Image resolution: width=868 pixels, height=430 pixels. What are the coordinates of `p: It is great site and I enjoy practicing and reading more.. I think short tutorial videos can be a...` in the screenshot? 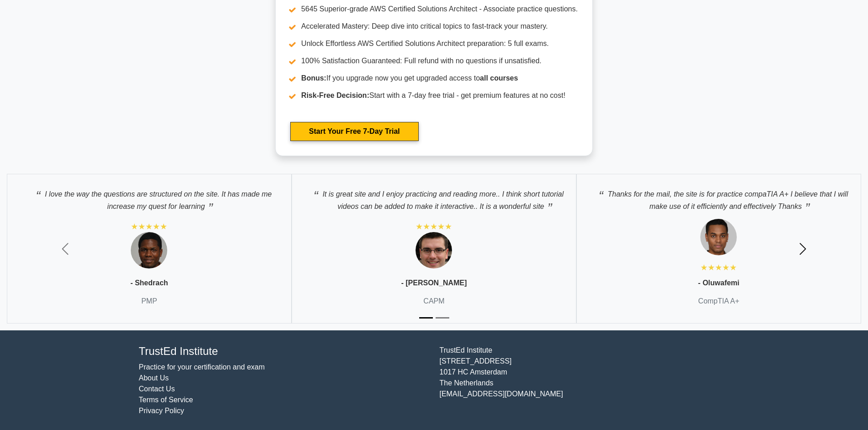 It's located at (434, 198).